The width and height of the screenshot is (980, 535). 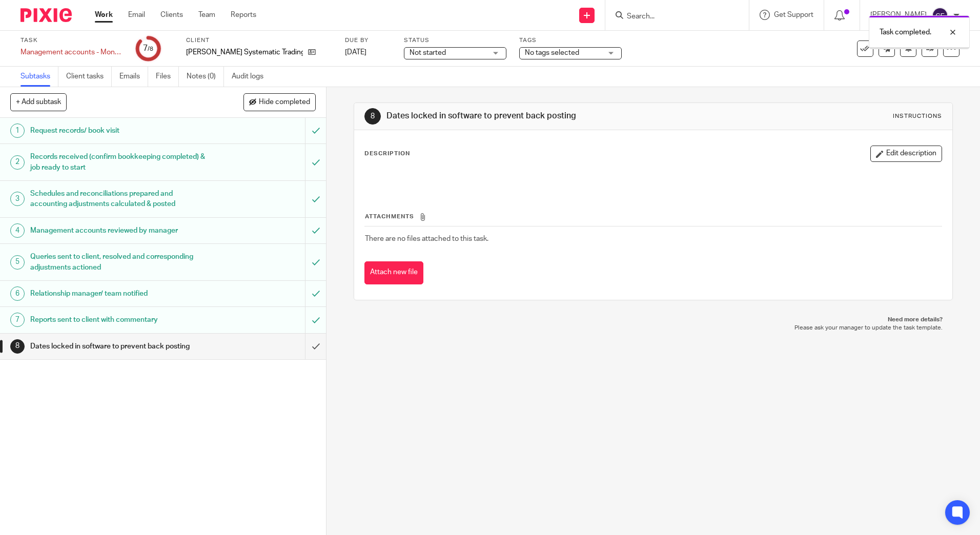 What do you see at coordinates (118, 320) in the screenshot?
I see `h1: Reports sent to client with commentary` at bounding box center [118, 320].